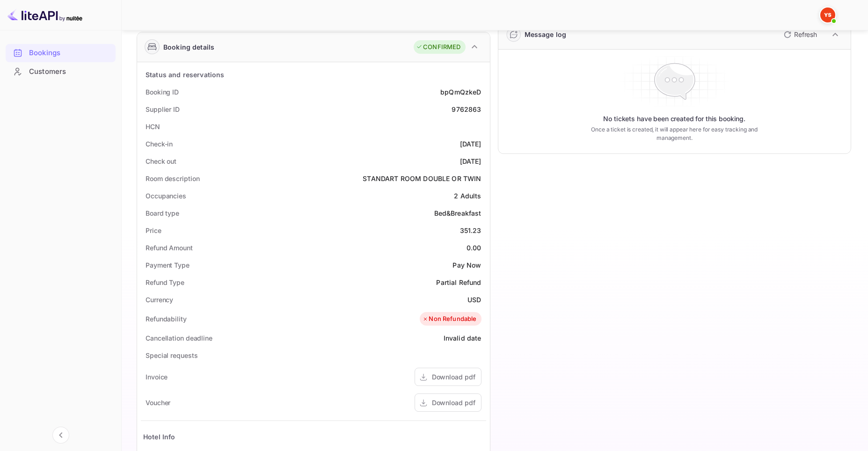  What do you see at coordinates (152, 126) in the screenshot?
I see `ya-tr-span: HCN` at bounding box center [152, 126].